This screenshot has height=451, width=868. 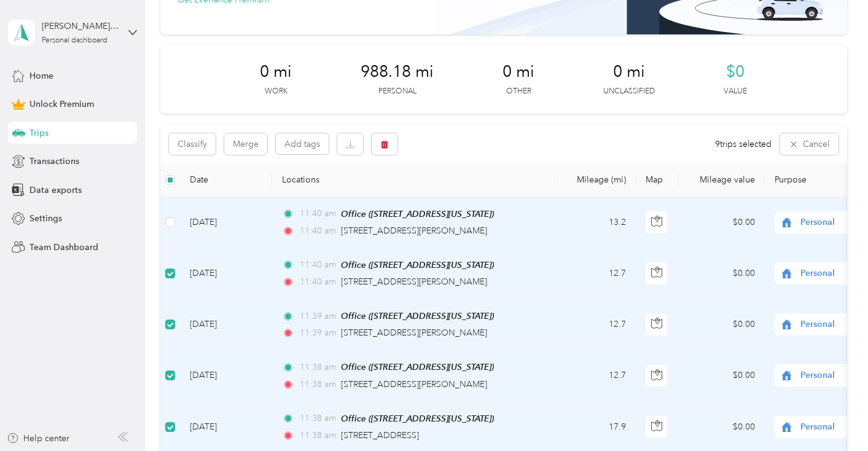 I want to click on p: Personal, so click(x=397, y=92).